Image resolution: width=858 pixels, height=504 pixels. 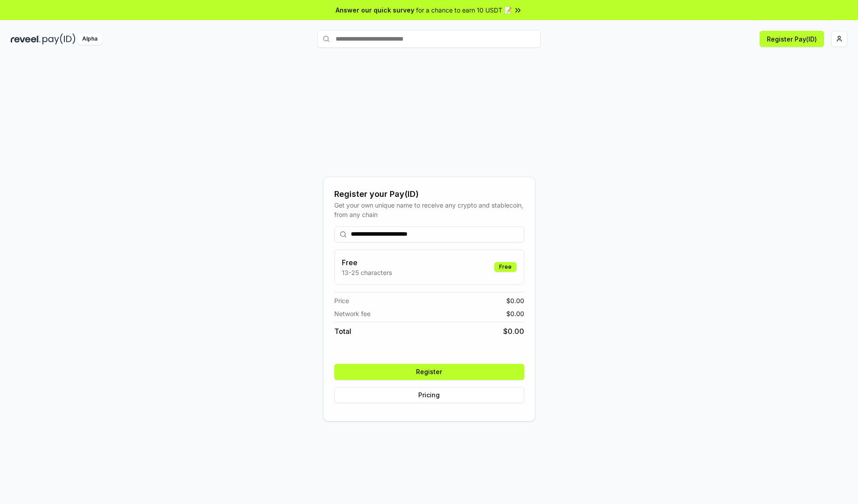 I want to click on div: Free, so click(x=505, y=267).